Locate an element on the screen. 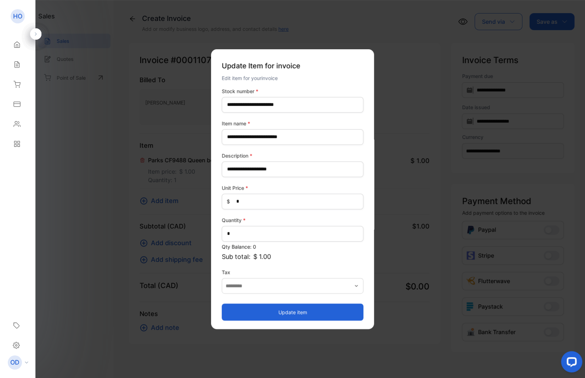  p: OD is located at coordinates (15, 362).